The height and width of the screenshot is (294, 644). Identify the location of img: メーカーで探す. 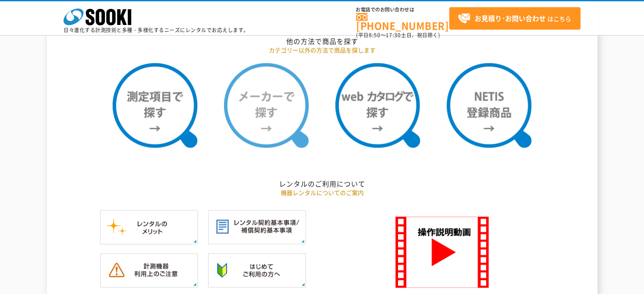
(266, 105).